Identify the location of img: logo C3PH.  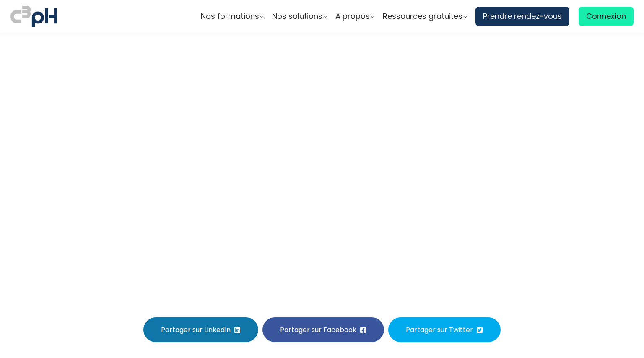
(34, 17).